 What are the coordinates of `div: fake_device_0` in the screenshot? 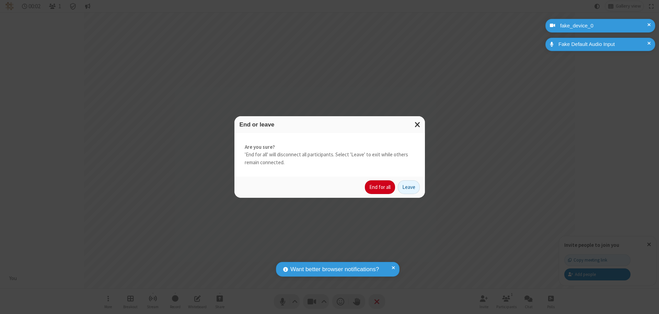 It's located at (604, 26).